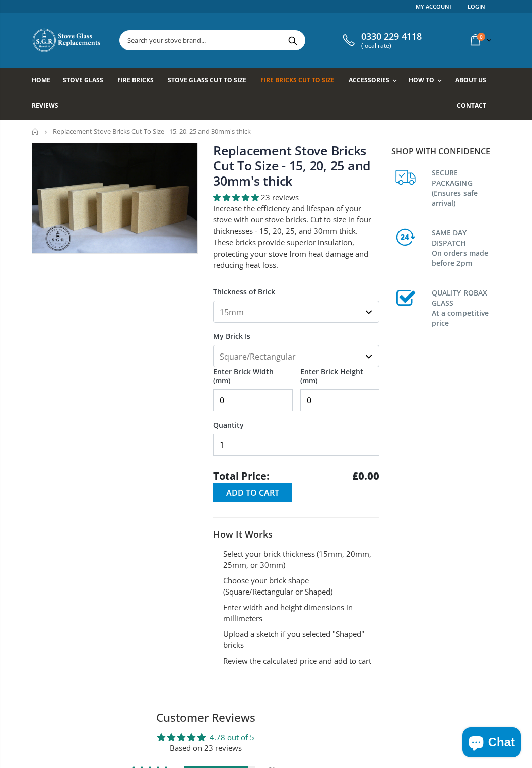  What do you see at coordinates (301, 81) in the screenshot?
I see `a: Fire Bricks Cut To Size` at bounding box center [301, 81].